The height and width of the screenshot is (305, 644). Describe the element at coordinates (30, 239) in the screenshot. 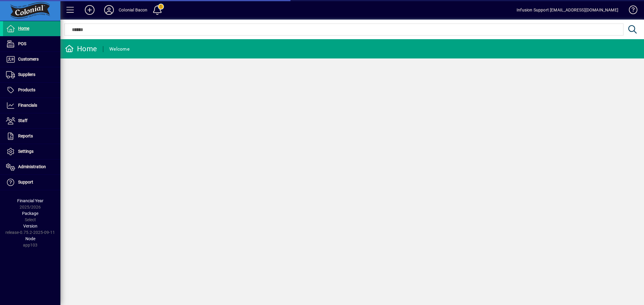

I see `span: Node` at that location.